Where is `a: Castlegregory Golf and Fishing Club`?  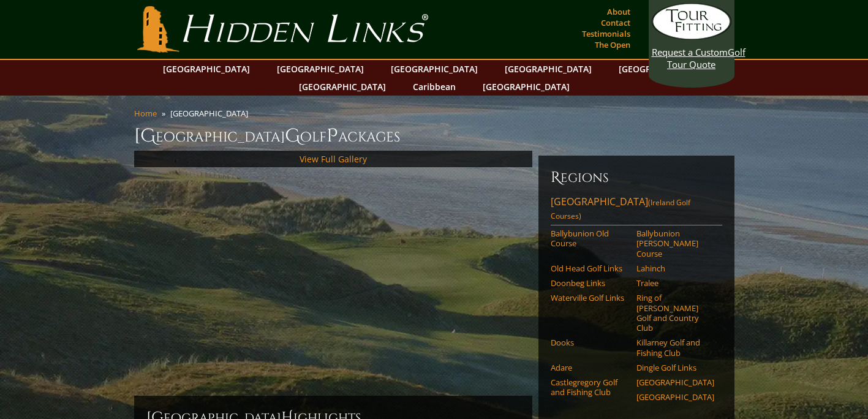
a: Castlegregory Golf and Fishing Club is located at coordinates (589, 387).